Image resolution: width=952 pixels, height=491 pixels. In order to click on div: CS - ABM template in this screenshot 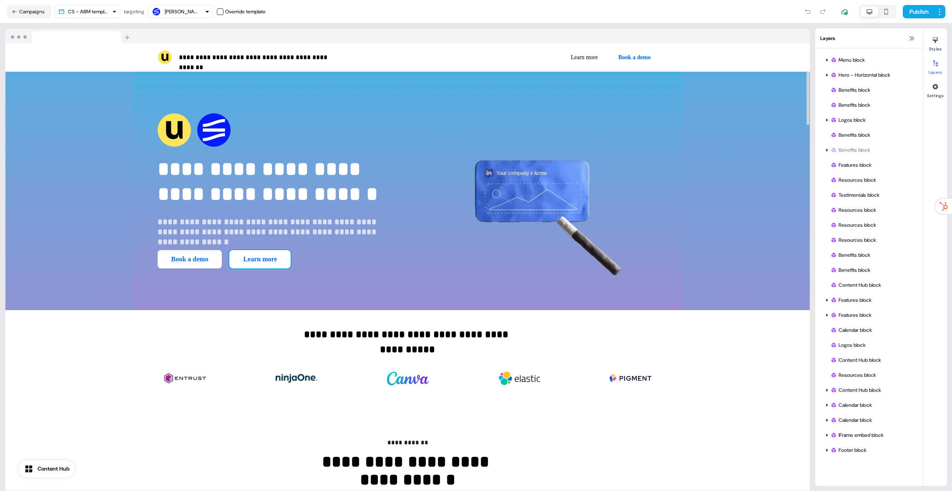, I will do `click(88, 12)`.